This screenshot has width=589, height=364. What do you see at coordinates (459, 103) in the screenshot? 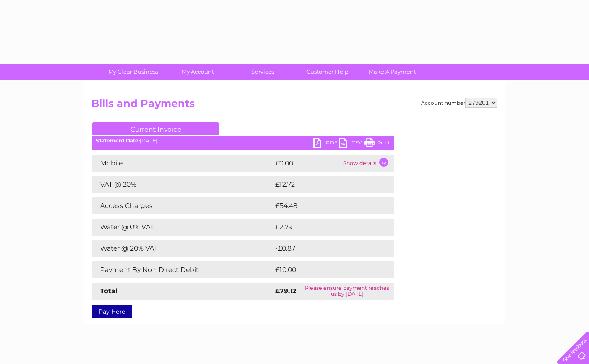
I see `div: Account number` at bounding box center [459, 103].